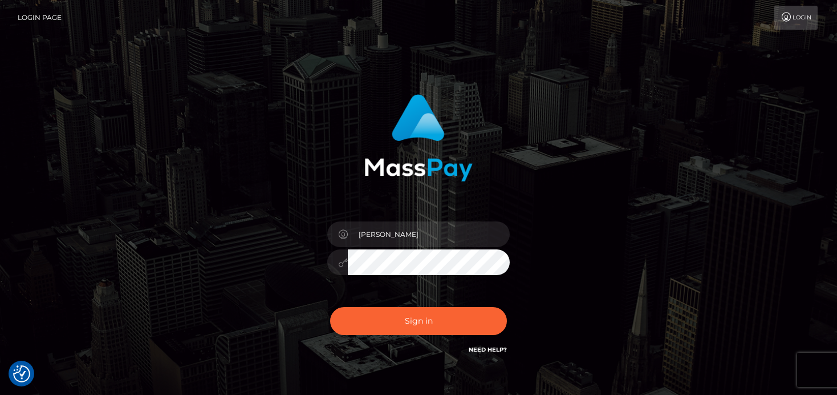  Describe the element at coordinates (429, 234) in the screenshot. I see `input: Username...` at that location.